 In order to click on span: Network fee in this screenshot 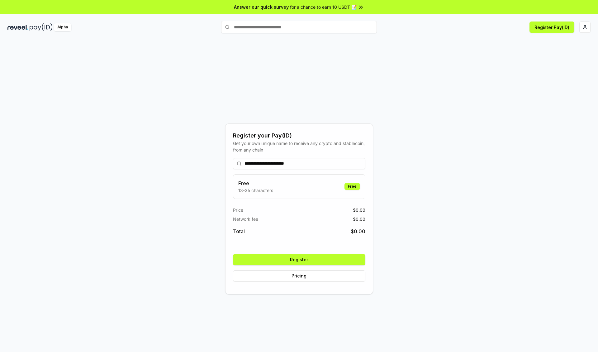, I will do `click(245, 219)`.